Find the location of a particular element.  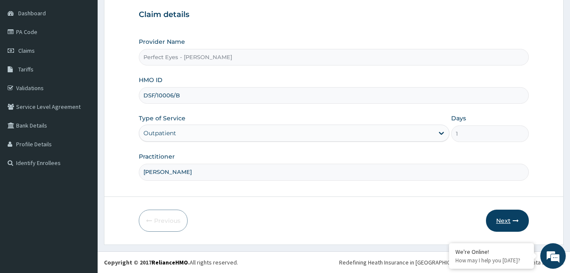

h3: Claim details is located at coordinates (334, 15).